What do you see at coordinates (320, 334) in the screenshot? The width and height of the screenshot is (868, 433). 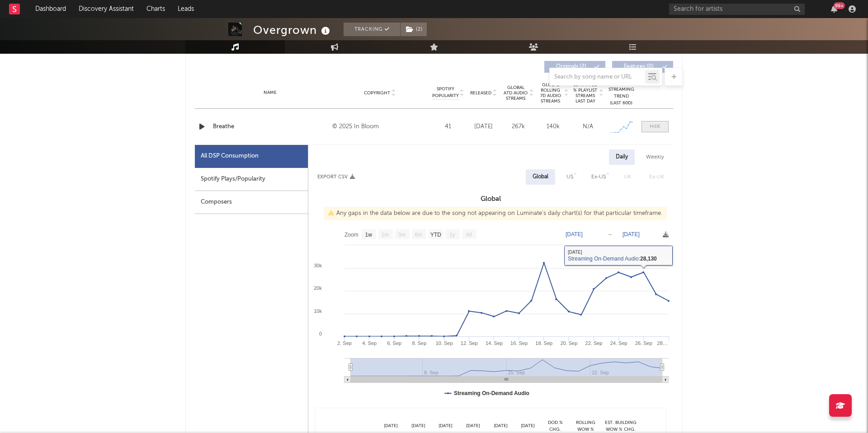 I see `text: 0` at bounding box center [320, 334].